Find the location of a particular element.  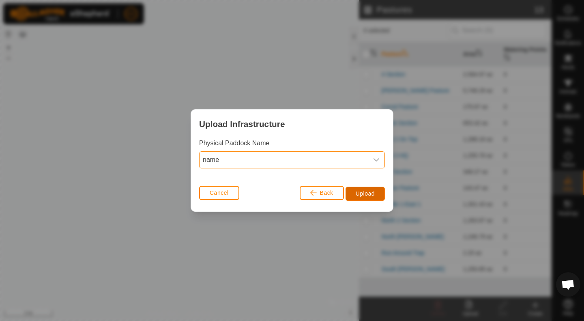

div: dropdown trigger is located at coordinates (377, 160).